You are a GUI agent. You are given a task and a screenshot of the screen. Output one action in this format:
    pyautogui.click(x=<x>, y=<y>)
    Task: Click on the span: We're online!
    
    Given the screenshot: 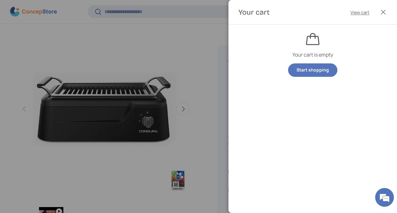 What is the action you would take?
    pyautogui.click(x=61, y=97)
    